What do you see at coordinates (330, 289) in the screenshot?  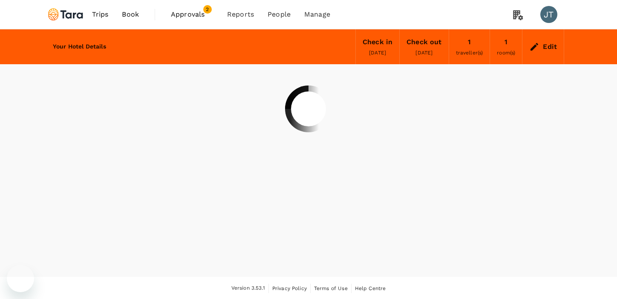 I see `span: Terms of Use` at bounding box center [330, 289].